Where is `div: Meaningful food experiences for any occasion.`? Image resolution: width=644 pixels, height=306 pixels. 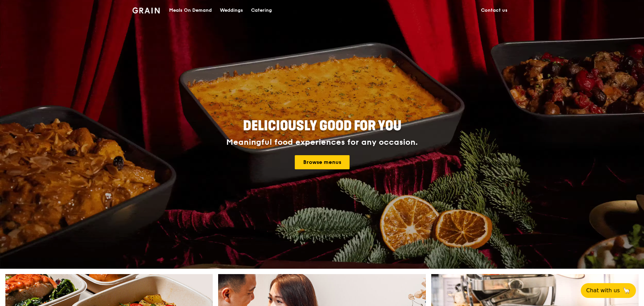 div: Meaningful food experiences for any occasion. is located at coordinates (322, 142).